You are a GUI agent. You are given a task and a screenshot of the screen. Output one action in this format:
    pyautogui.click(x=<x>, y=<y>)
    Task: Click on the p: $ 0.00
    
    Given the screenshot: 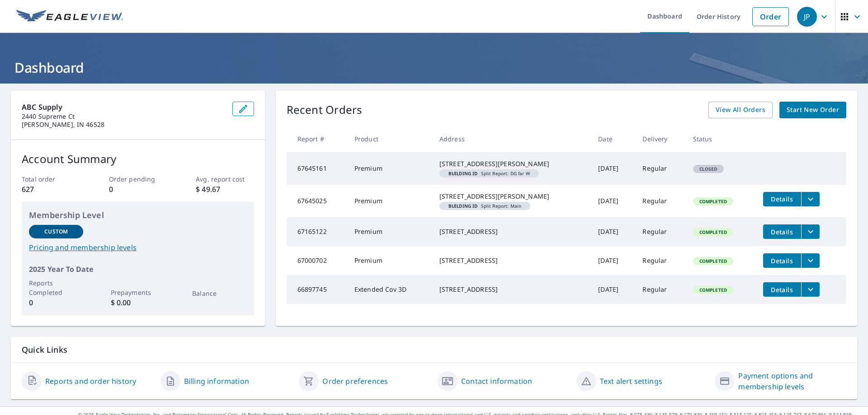 What is the action you would take?
    pyautogui.click(x=138, y=303)
    